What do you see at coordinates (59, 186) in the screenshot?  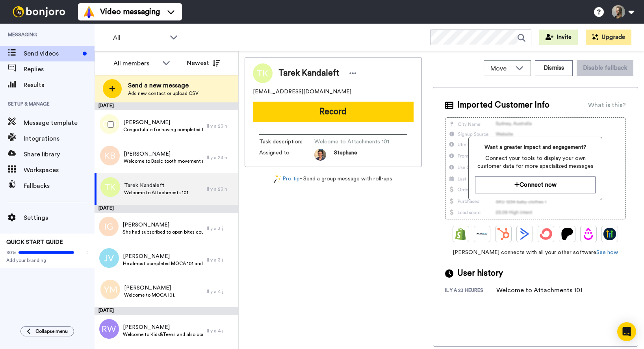 I see `span: Fallbacks` at bounding box center [59, 186].